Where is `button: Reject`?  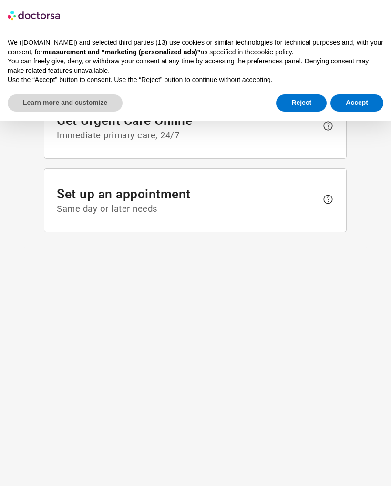
button: Reject is located at coordinates (301, 103).